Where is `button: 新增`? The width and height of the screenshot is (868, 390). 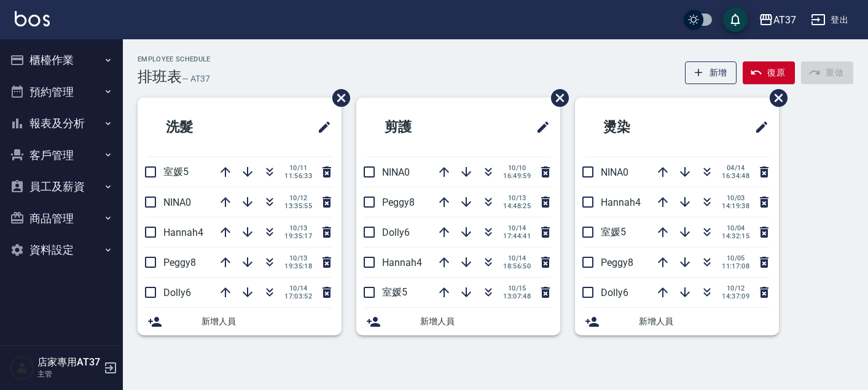
button: 新增 is located at coordinates (711, 72).